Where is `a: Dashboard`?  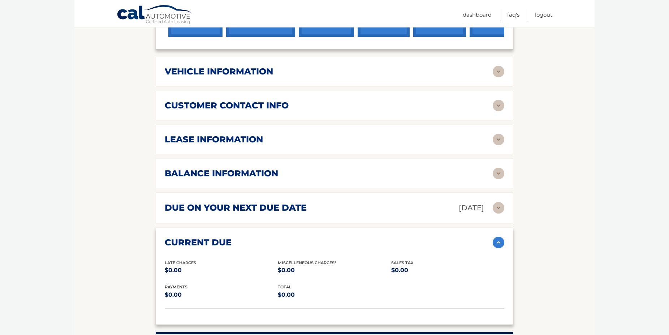
a: Dashboard is located at coordinates (477, 14).